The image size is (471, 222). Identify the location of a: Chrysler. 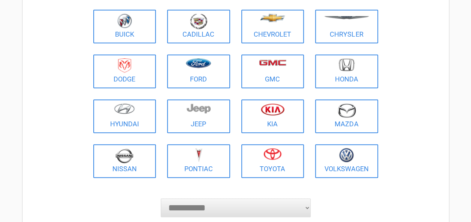
(346, 27).